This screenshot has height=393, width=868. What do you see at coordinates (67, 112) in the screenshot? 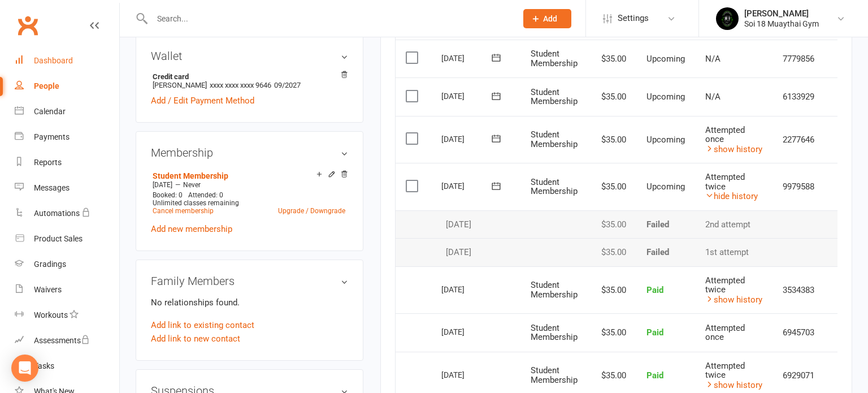
I see `a: Calendar` at bounding box center [67, 112].